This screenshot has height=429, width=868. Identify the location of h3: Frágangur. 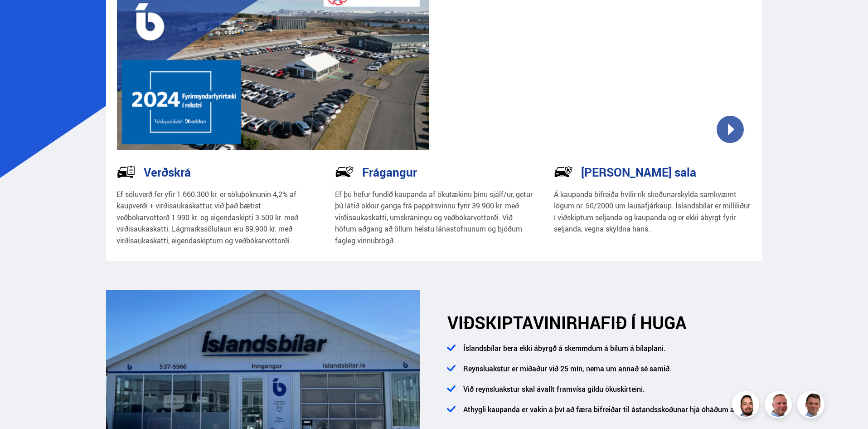
(389, 172).